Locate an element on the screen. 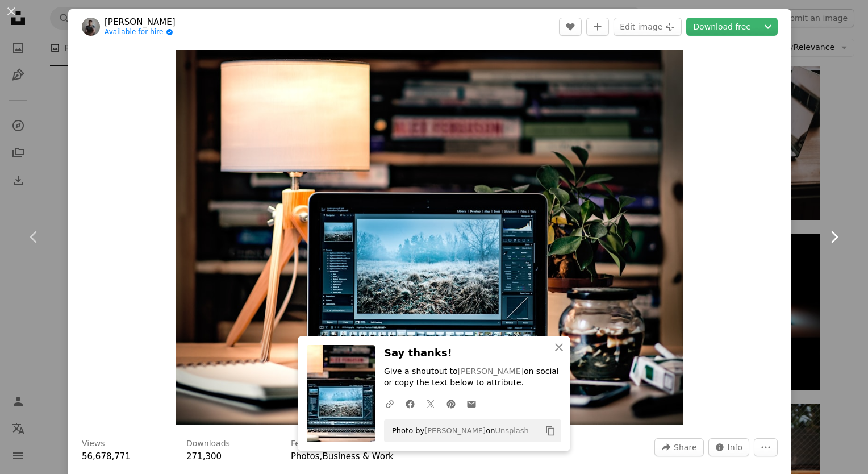 The height and width of the screenshot is (474, 868). span: Info is located at coordinates (735, 448).